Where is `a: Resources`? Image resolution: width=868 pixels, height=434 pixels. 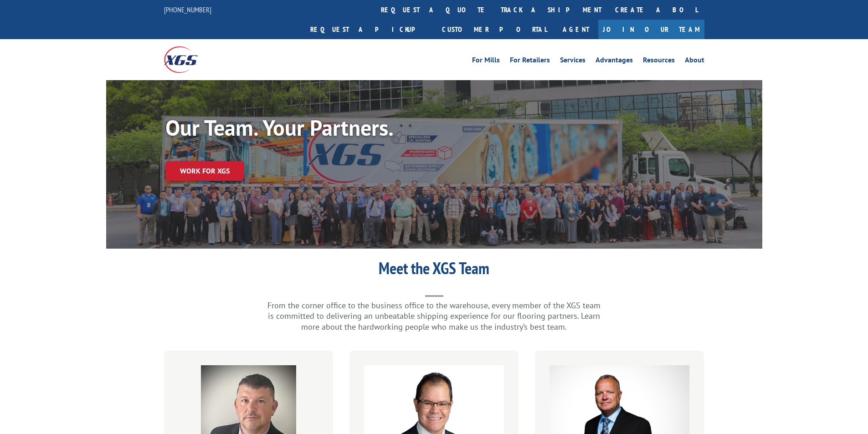
a: Resources is located at coordinates (658, 61).